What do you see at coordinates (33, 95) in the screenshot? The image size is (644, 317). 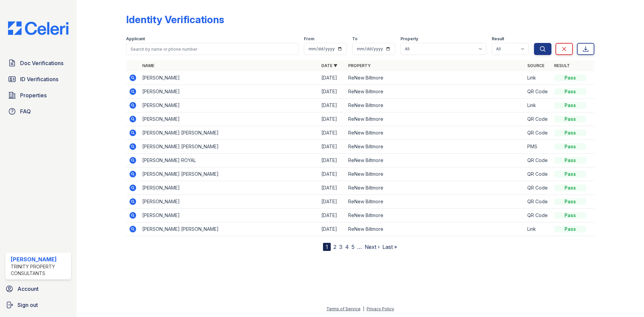 I see `span: Properties` at bounding box center [33, 95].